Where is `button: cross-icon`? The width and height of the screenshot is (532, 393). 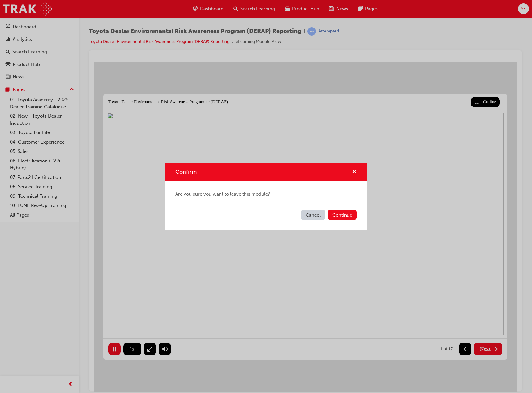
button: cross-icon is located at coordinates (354, 172).